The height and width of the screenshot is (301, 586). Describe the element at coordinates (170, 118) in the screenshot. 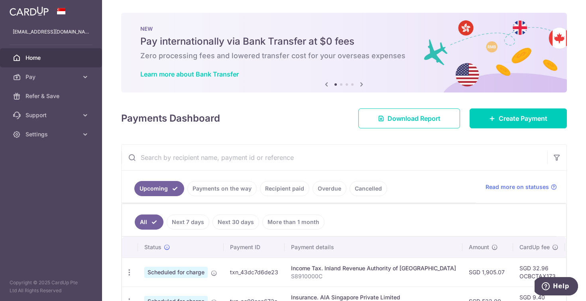

I see `h4: Payments Dashboard` at that location.